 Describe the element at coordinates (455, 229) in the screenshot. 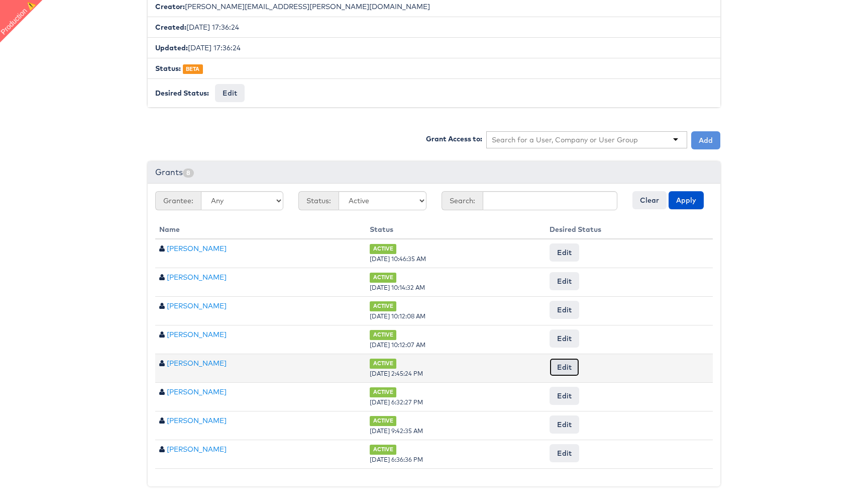

I see `th: Status` at that location.